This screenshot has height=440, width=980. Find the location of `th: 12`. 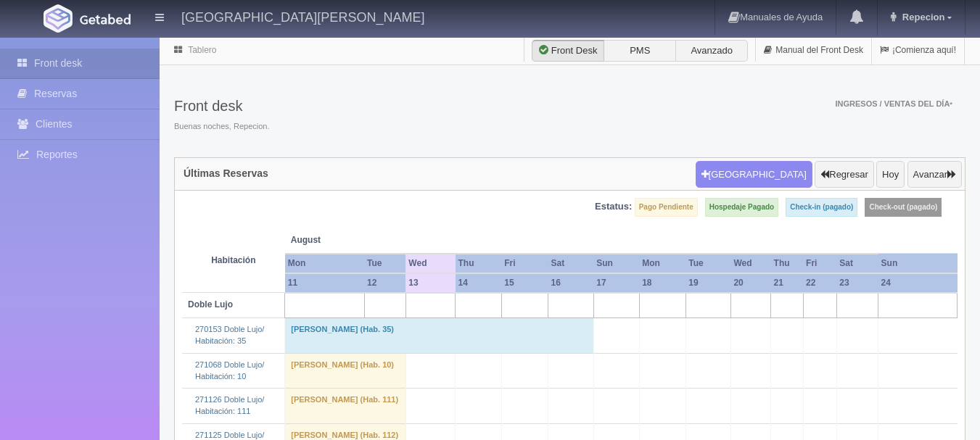

th: 12 is located at coordinates (385, 283).